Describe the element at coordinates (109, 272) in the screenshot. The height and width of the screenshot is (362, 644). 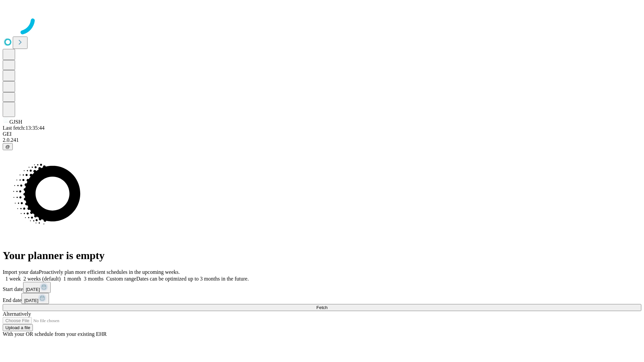
I see `span: Proactively plan more efficient schedules in the upcoming weeks.` at that location.